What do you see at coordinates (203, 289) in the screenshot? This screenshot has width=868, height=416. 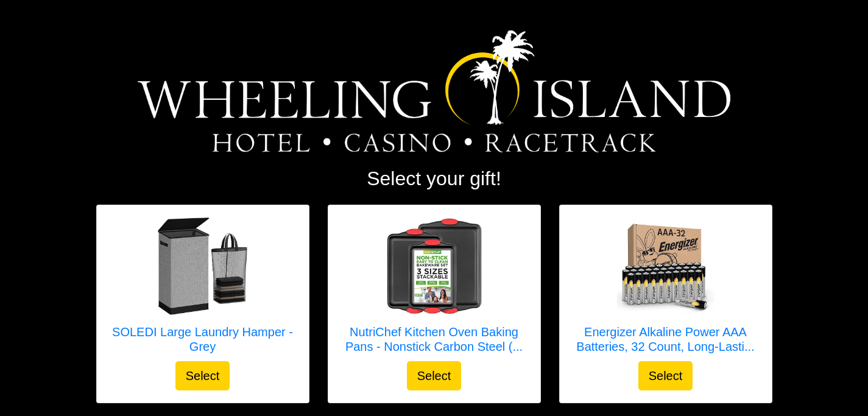 I see `a: SOLEDI Large Laundry Hamper - Grey SOLEDI Large Laundry Hamper - Grey` at bounding box center [203, 289].